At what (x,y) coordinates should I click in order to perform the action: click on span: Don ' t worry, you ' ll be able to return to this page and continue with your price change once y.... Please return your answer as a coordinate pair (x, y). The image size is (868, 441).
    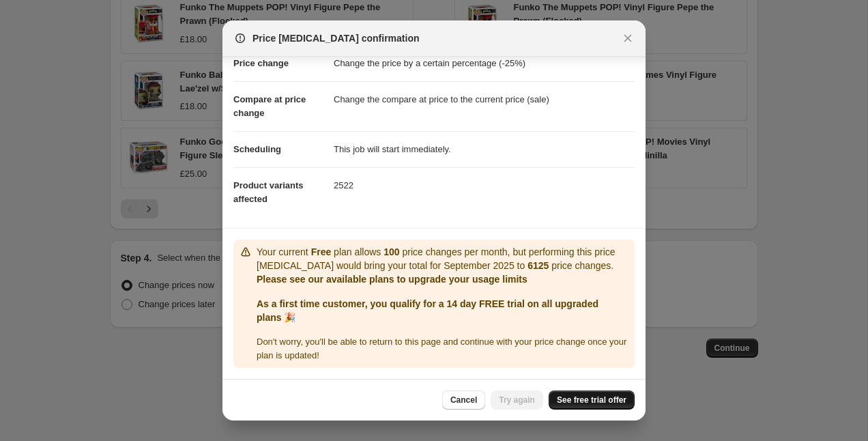
    Looking at the image, I should click on (441, 348).